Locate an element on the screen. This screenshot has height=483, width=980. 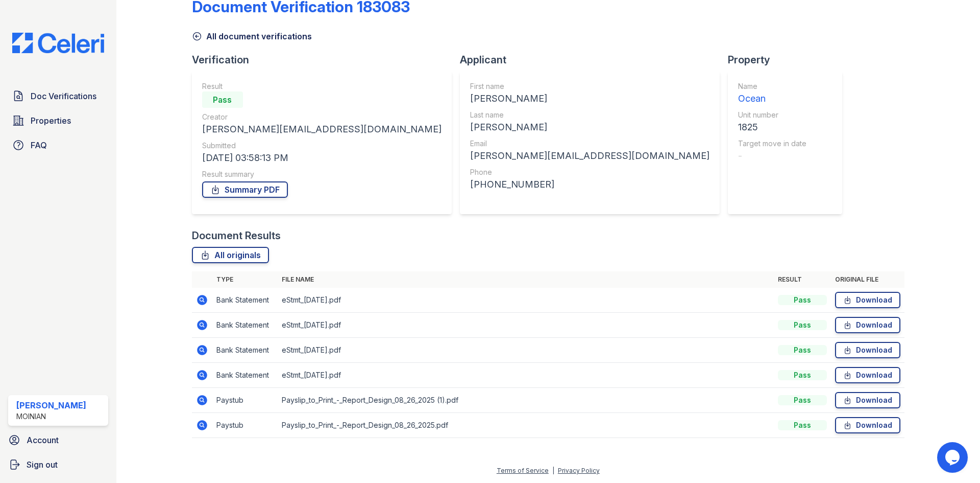
div: Email is located at coordinates (589, 144).